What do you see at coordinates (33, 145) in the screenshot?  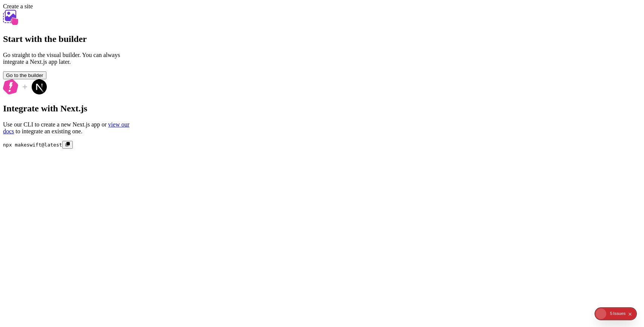 I see `code: npx makeswift@latest` at bounding box center [33, 145].